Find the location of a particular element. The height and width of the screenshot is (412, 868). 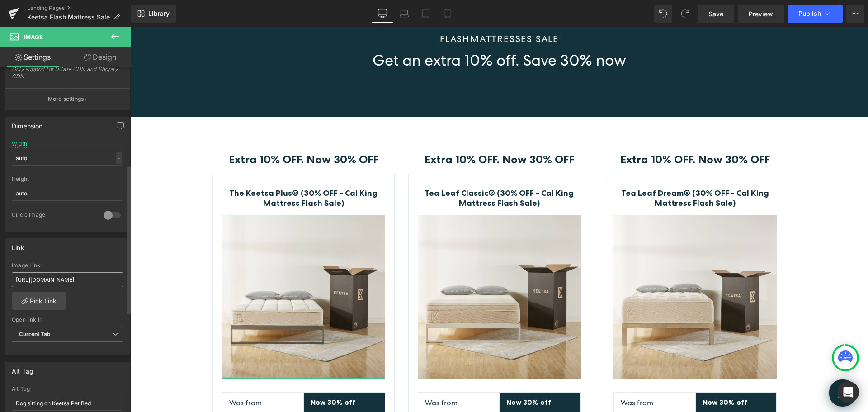

p: More settings is located at coordinates (66, 99).